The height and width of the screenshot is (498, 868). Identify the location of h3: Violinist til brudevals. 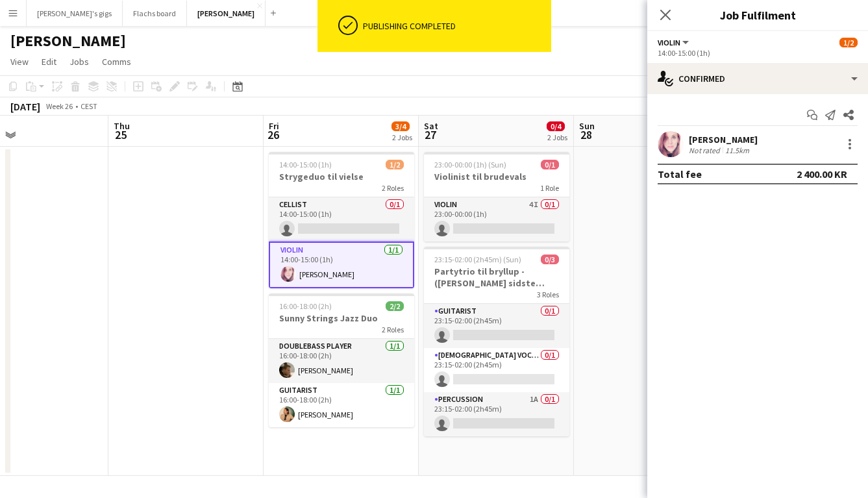
(496, 177).